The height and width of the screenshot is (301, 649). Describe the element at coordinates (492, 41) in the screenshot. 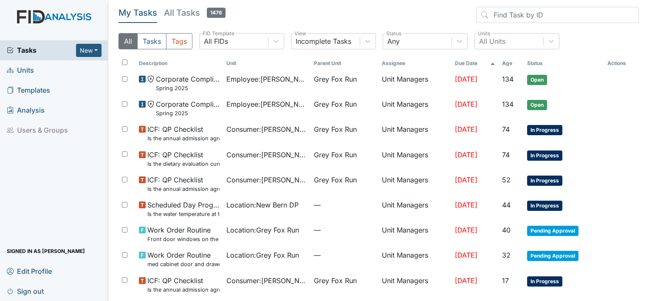

I see `div: All Units` at that location.